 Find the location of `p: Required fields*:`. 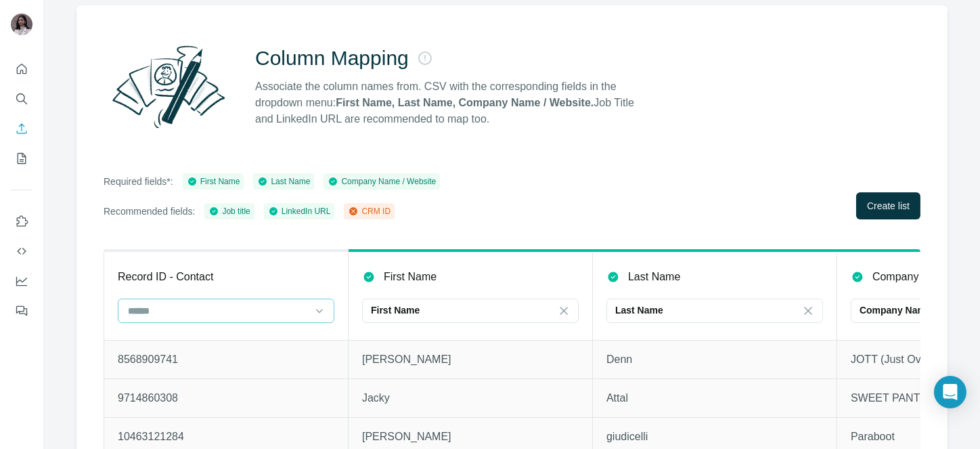

p: Required fields*: is located at coordinates (138, 181).